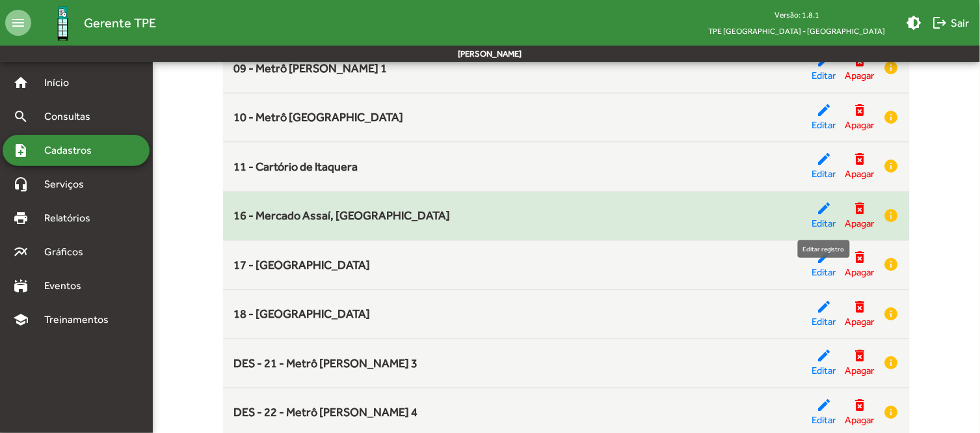 The height and width of the screenshot is (433, 980). I want to click on mat-icon: logout, so click(940, 23).